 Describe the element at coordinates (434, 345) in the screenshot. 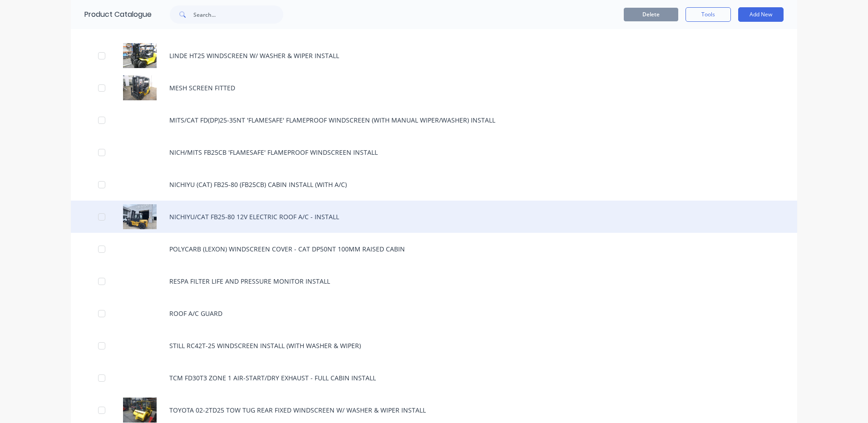

I see `div: STILL RC42T-25 WINDSCREEN INSTALL (WITH WASHER & WIPER)` at that location.